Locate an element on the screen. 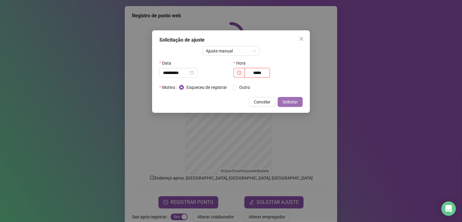 This screenshot has height=222, width=462. button: Solicitar is located at coordinates (290, 102).